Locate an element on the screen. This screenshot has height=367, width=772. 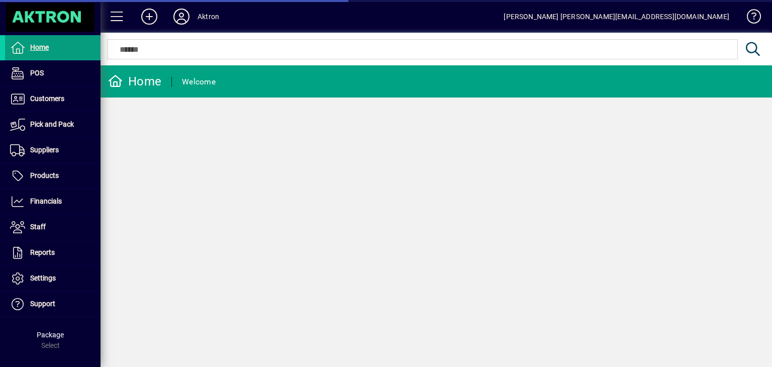
a: Pick and Pack is located at coordinates (53, 125).